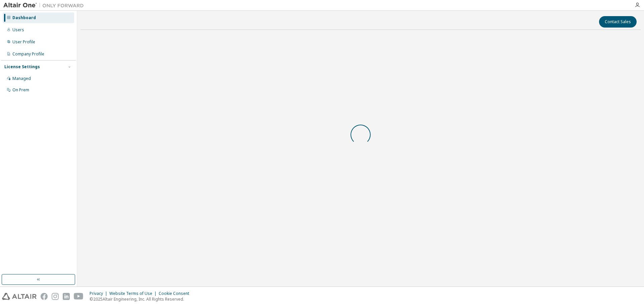  What do you see at coordinates (21, 79) in the screenshot?
I see `div: Managed` at bounding box center [21, 79].